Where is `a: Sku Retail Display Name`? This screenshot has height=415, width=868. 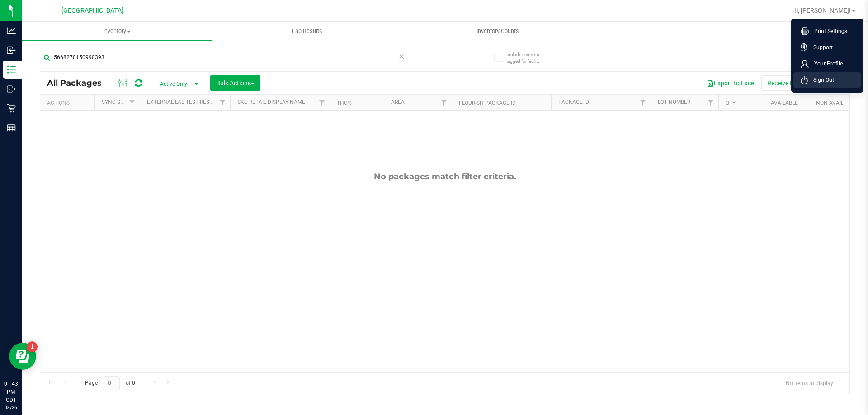 a: Sku Retail Display Name is located at coordinates (271, 102).